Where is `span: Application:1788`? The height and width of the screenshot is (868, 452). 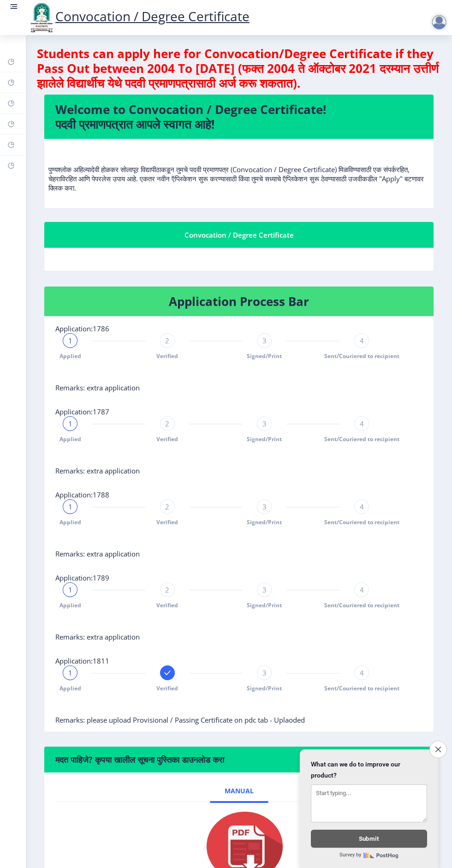 span: Application:1788 is located at coordinates (82, 494).